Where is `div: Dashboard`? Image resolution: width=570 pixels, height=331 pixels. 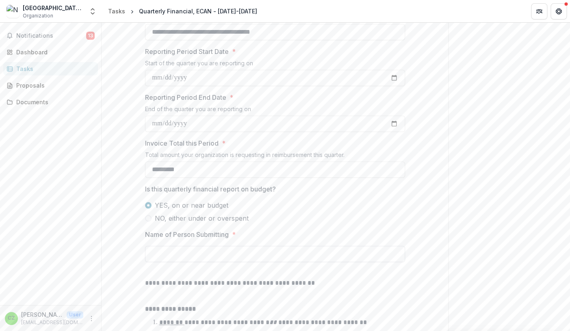
div: Dashboard is located at coordinates (54, 52).